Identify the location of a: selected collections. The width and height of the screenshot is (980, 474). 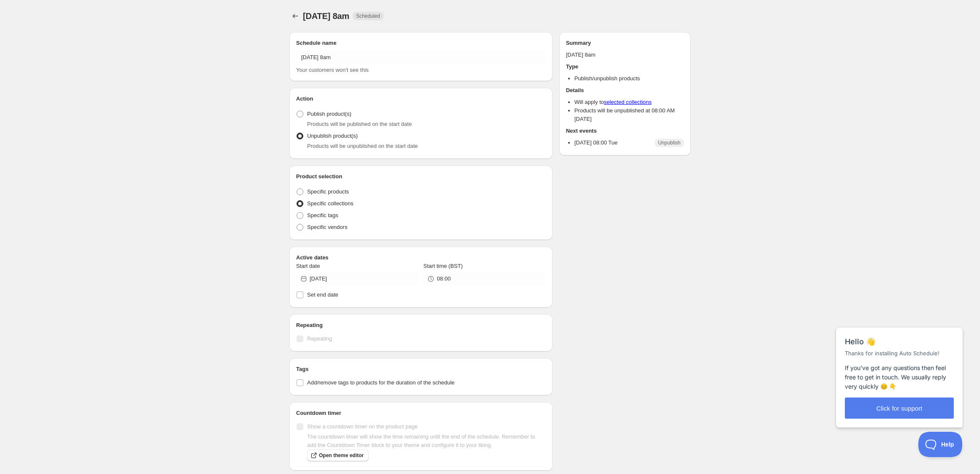
(628, 102).